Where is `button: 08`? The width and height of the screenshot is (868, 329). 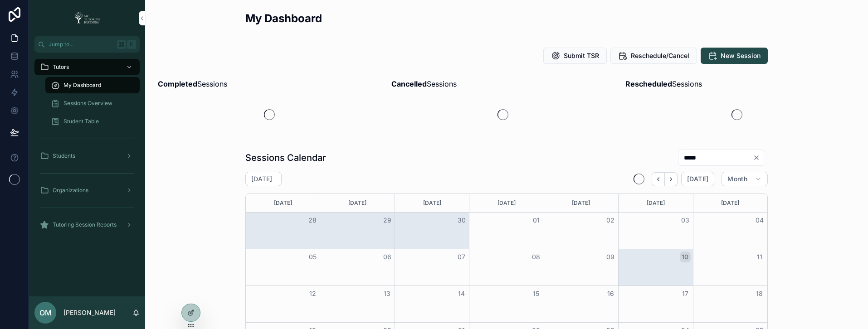
button: 08 is located at coordinates (536, 257).